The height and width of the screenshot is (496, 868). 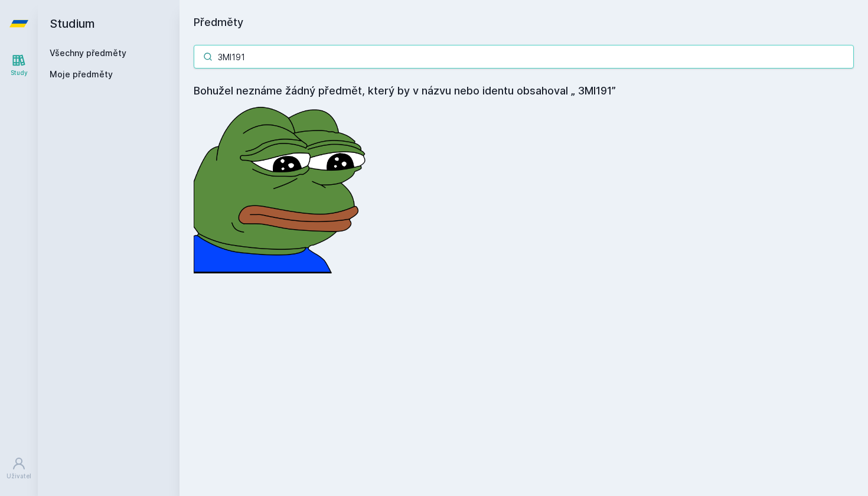 I want to click on h1: Předměty, so click(x=524, y=23).